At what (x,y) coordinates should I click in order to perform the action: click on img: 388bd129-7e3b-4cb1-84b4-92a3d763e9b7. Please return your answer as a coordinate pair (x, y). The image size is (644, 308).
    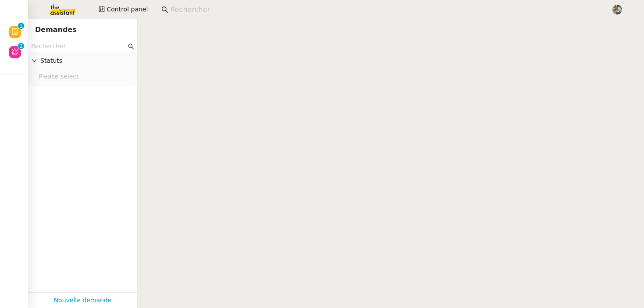
    Looking at the image, I should click on (618, 9).